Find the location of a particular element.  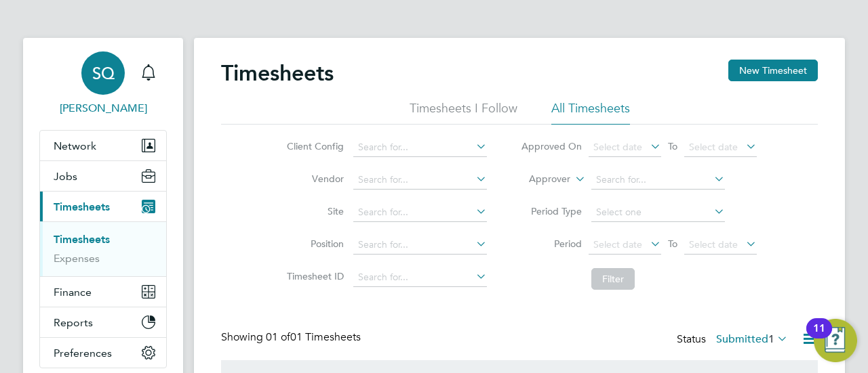

label: Approver is located at coordinates (540, 180).